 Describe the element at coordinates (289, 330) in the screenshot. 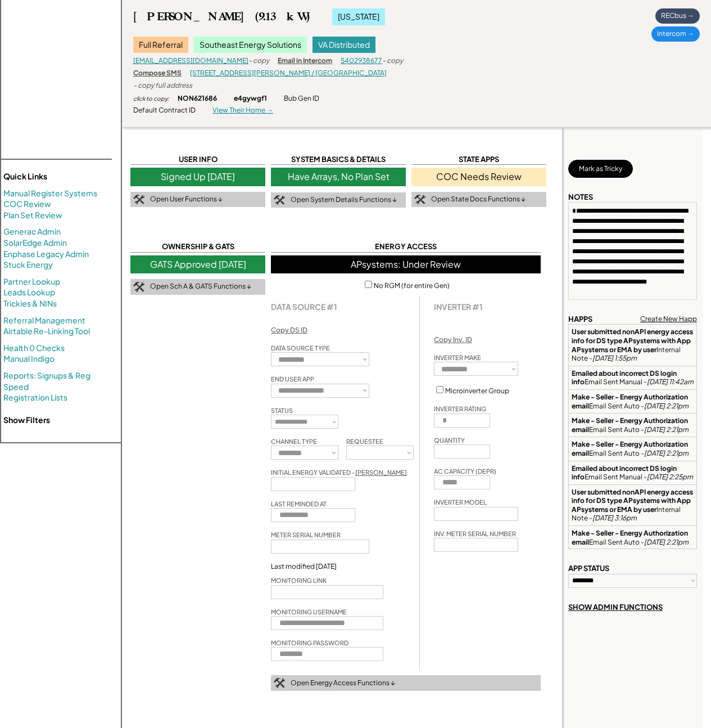

I see `div: Copy DS ID` at that location.